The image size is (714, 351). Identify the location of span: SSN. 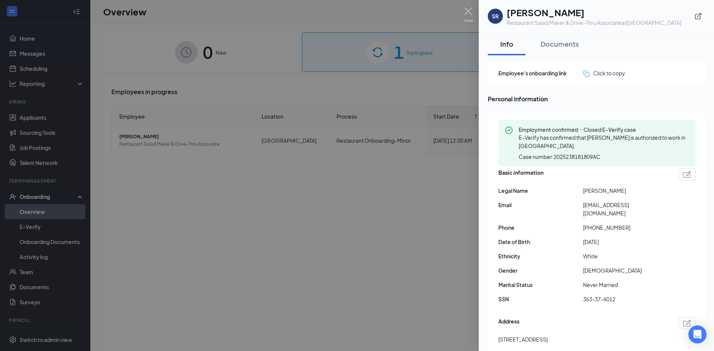
(540, 299).